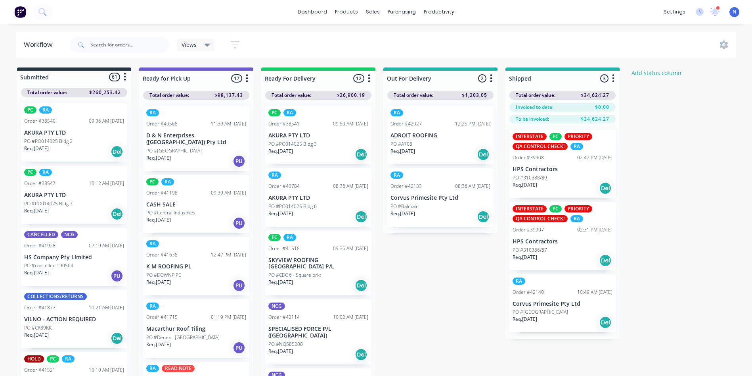 This screenshot has height=376, width=752. Describe the element at coordinates (284, 317) in the screenshot. I see `div: Order #42114` at that location.